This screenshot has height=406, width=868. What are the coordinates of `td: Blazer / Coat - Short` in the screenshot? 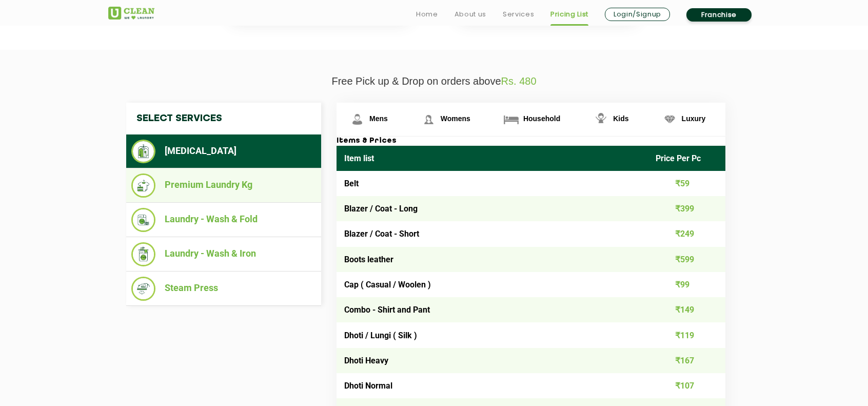 It's located at (492, 233).